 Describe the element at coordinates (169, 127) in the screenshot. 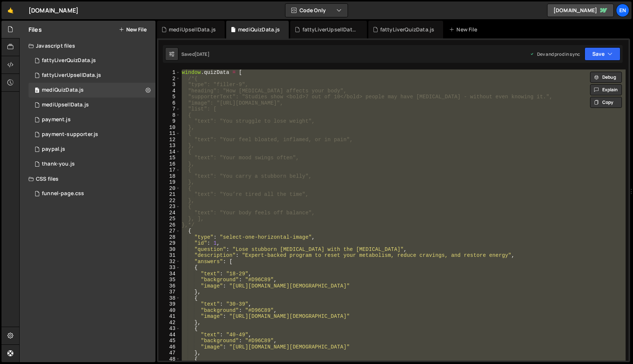

I see `div: 10` at that location.